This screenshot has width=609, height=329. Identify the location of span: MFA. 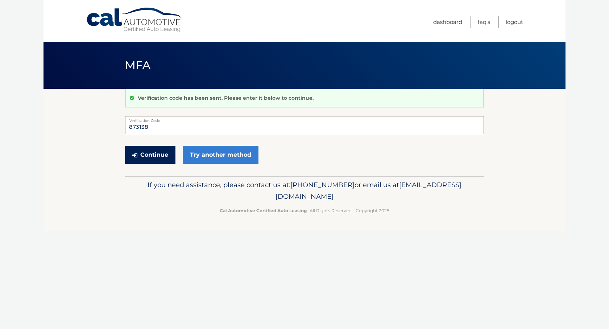
(138, 65).